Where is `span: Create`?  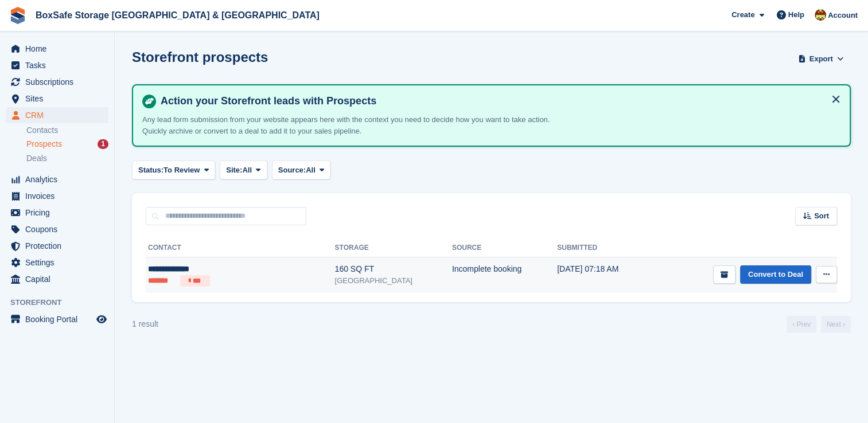 span: Create is located at coordinates (742, 15).